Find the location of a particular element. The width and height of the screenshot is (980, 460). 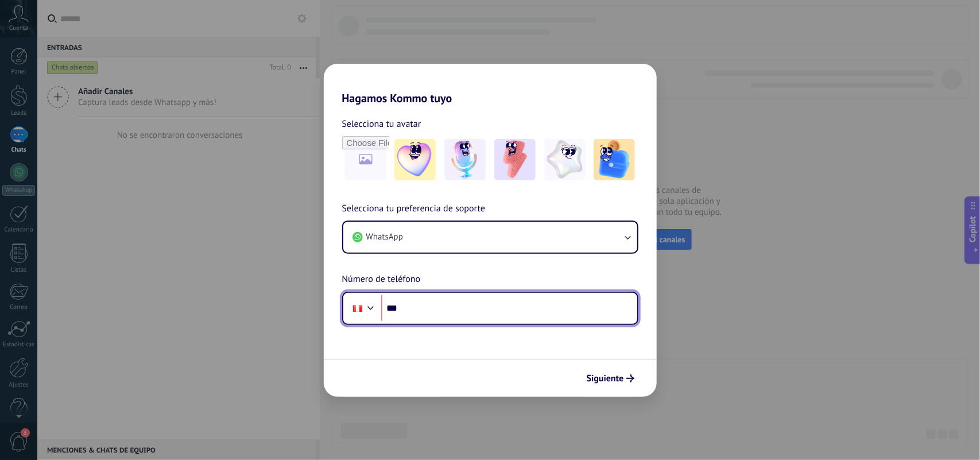

div: Peru: + 51 is located at coordinates (358, 309).